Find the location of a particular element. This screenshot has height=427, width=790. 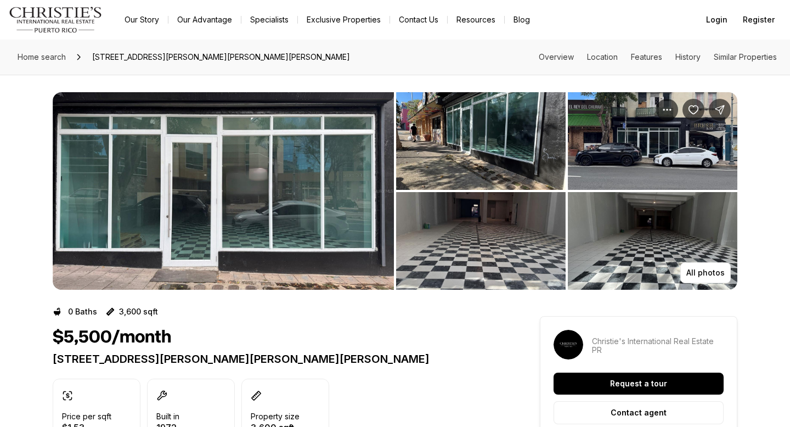

p: Contact agent is located at coordinates (639, 413).